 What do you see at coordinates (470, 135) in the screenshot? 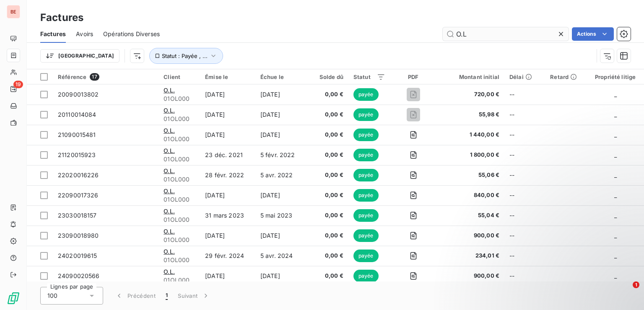
I see `span: 1 440,00 €` at bounding box center [470, 135].